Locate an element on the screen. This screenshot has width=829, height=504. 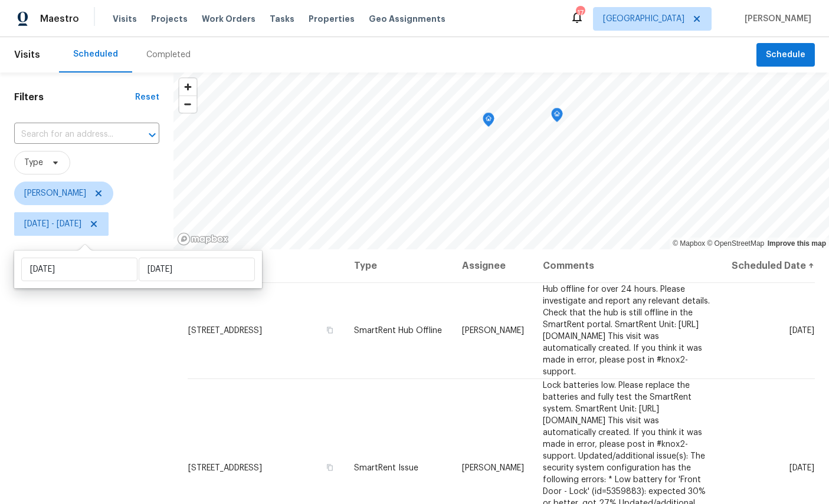
span: SmartRent Issue is located at coordinates (386, 468).